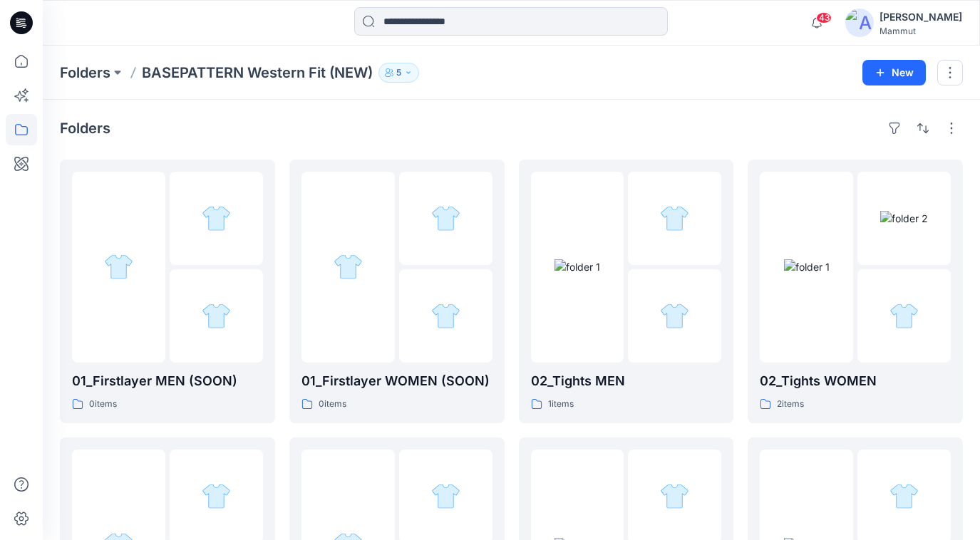 Image resolution: width=980 pixels, height=540 pixels. Describe the element at coordinates (85, 73) in the screenshot. I see `a: Folders` at that location.